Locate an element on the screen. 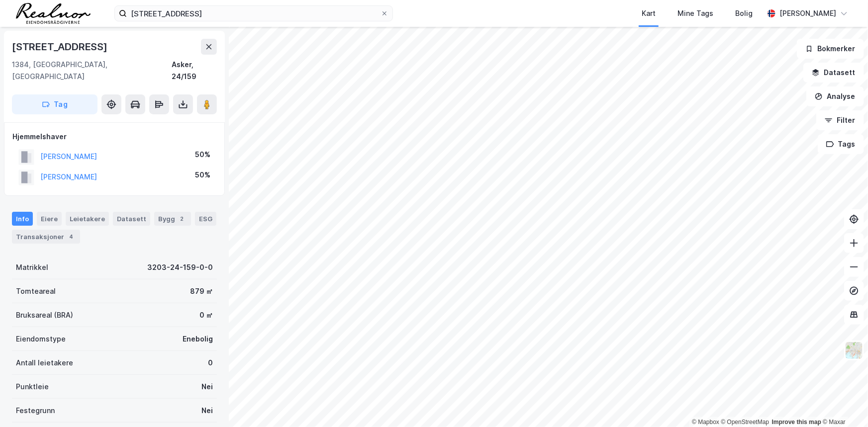 The height and width of the screenshot is (427, 868). div: Festegrunn is located at coordinates (36, 411).